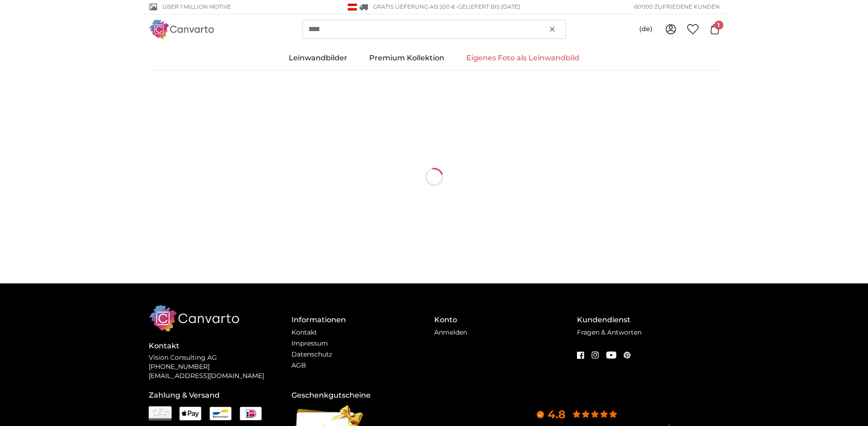  What do you see at coordinates (304, 332) in the screenshot?
I see `a: Kontakt` at bounding box center [304, 332].